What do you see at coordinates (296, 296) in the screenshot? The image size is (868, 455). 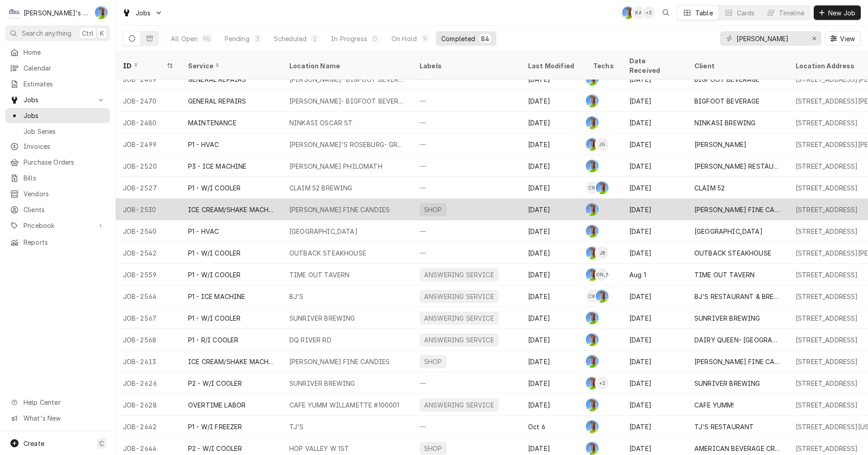 I see `div: BJ'S` at bounding box center [296, 296].